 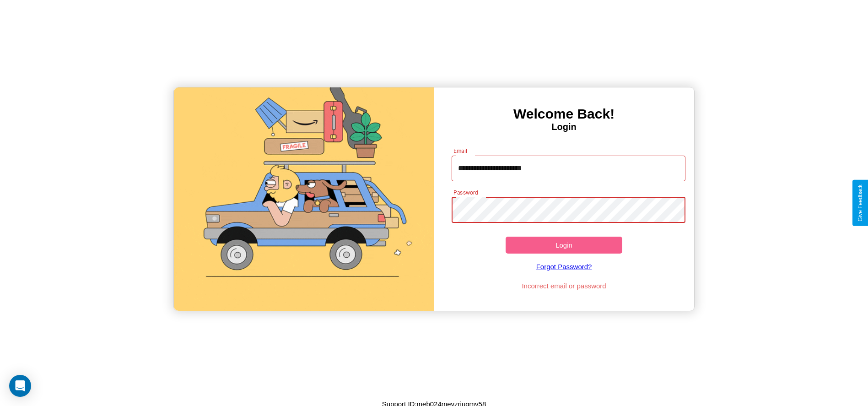 I want to click on h3: Welcome Back!, so click(x=564, y=114).